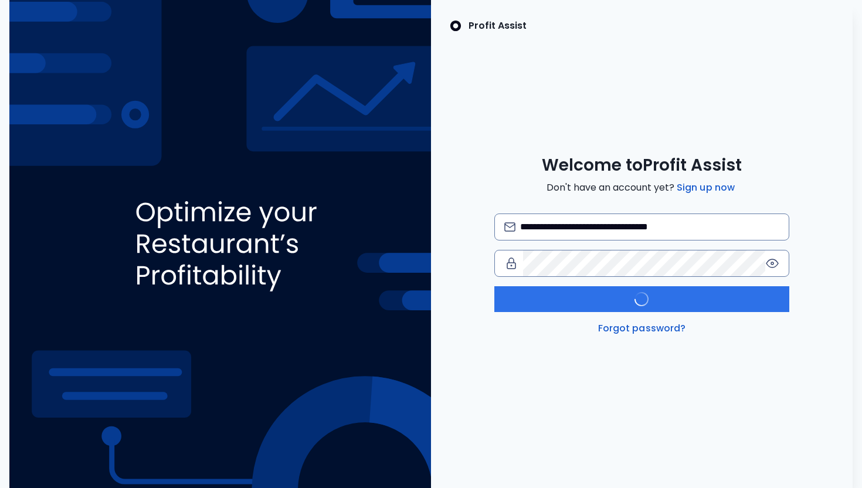  I want to click on span: Don't have an account yet?, so click(642, 188).